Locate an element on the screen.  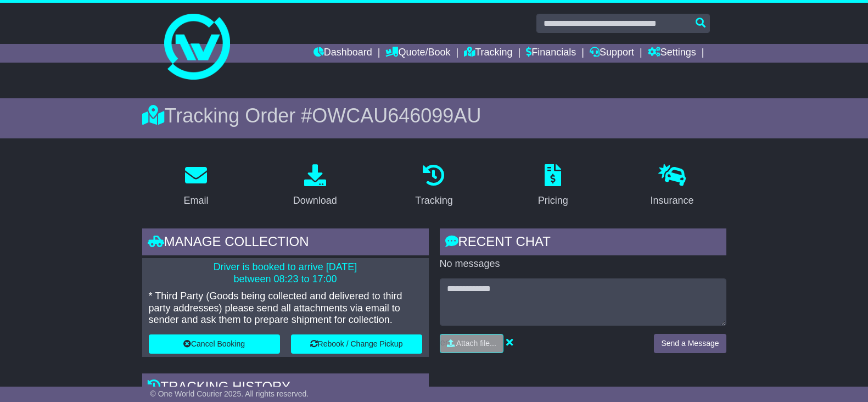
span: © One World Courier 2025. All rights reserved. is located at coordinates (230, 394).